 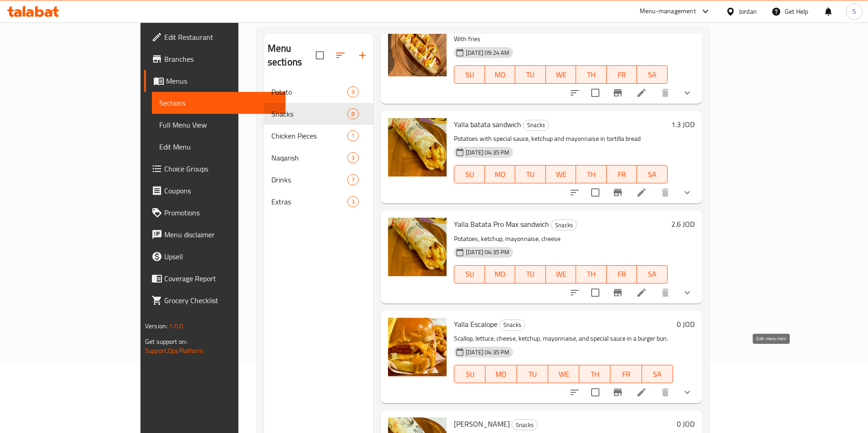 What do you see at coordinates (418, 347) in the screenshot?
I see `img: Yalla Escalope` at bounding box center [418, 347].